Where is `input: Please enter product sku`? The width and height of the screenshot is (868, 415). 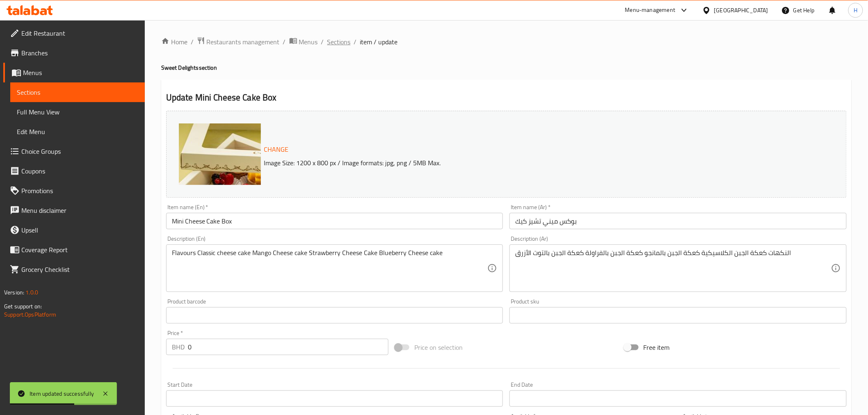
input: Please enter product sku is located at coordinates (678, 316).